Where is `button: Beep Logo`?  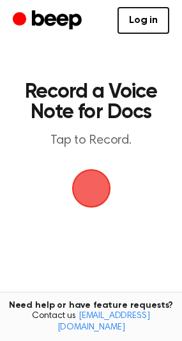
button: Beep Logo is located at coordinates (91, 188).